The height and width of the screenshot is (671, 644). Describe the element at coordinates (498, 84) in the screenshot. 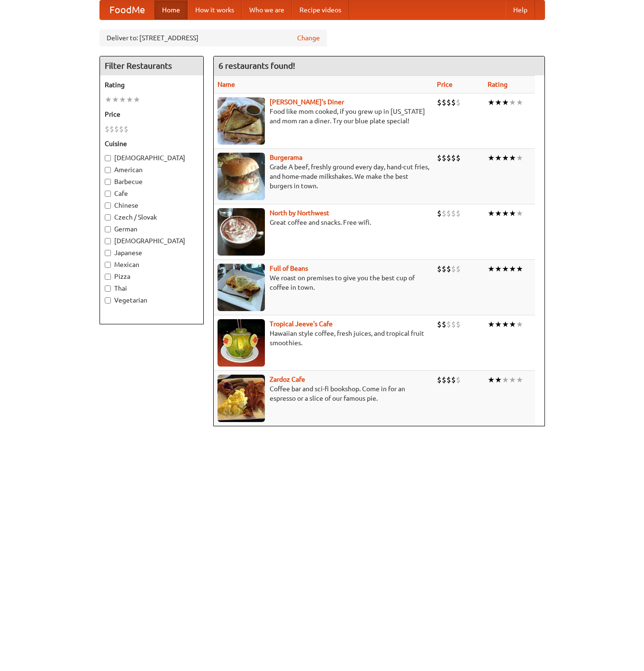

I see `a: Rating` at that location.